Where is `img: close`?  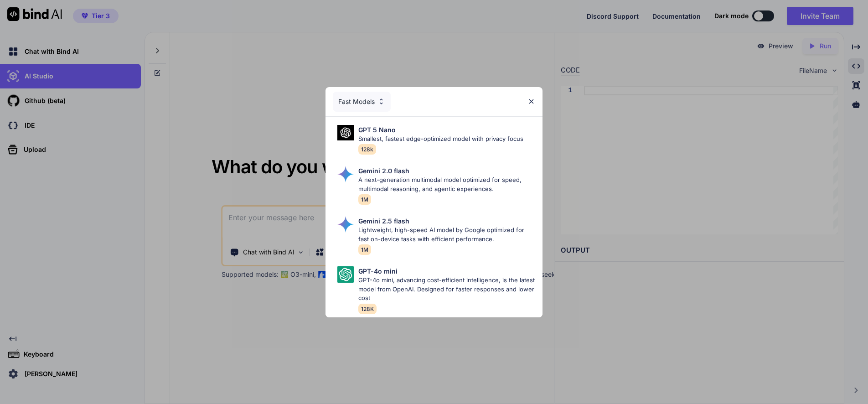
img: close is located at coordinates (531, 101).